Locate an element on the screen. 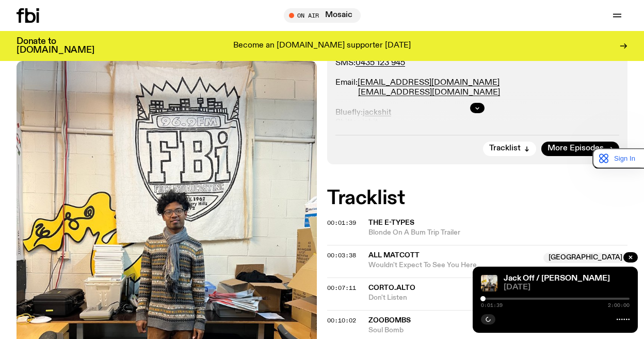 This screenshot has width=644, height=339. span: 00:07:11 is located at coordinates (342, 288).